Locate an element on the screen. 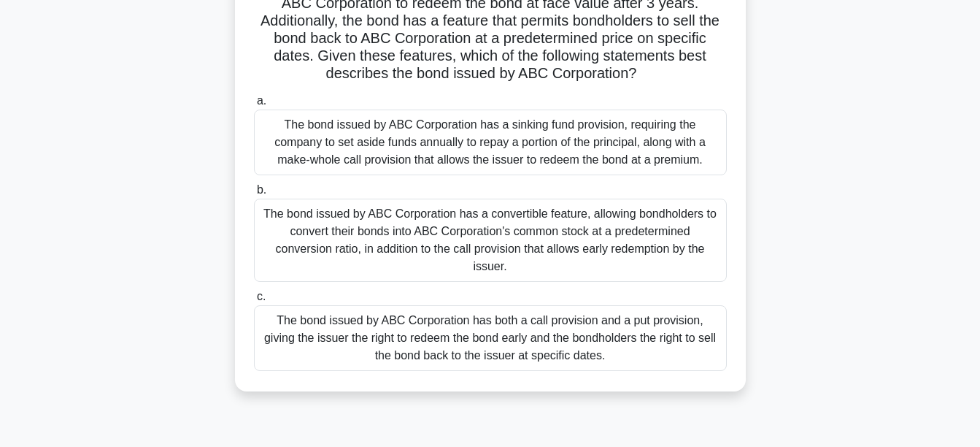 The width and height of the screenshot is (980, 447). span: c. is located at coordinates (262, 296).